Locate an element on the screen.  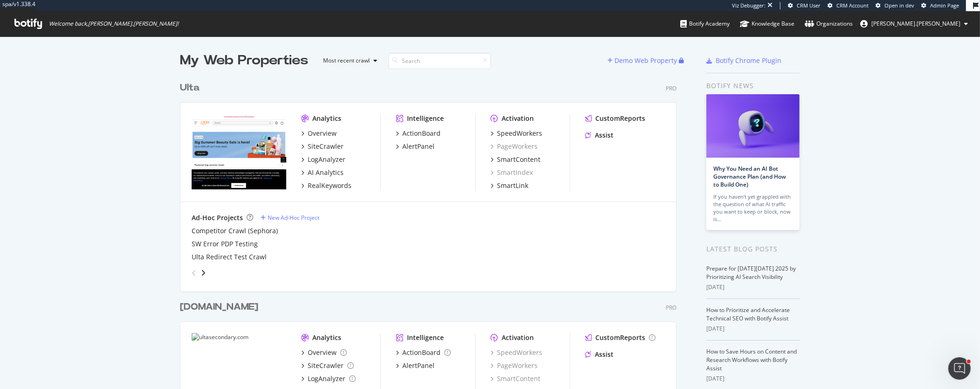
div: SmartIndex is located at coordinates (511, 172).